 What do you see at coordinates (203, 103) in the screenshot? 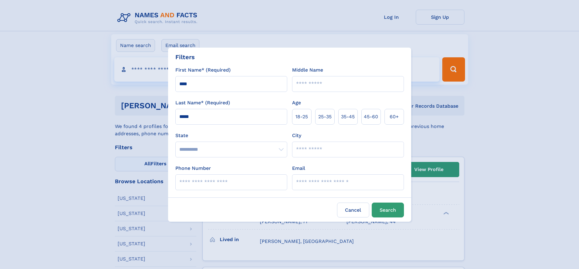
I see `label: Last Name* (Required)` at bounding box center [203, 103].